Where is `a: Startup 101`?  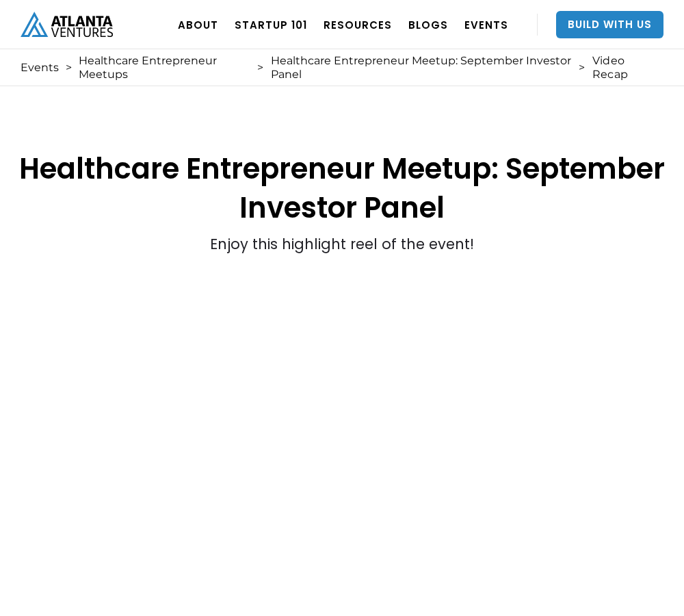
a: Startup 101 is located at coordinates (271, 24).